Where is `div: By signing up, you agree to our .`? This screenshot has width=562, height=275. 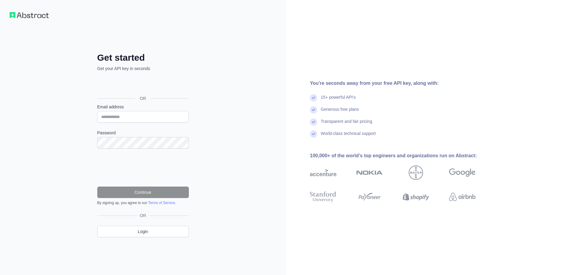
div: By signing up, you agree to our . is located at coordinates (143, 203).